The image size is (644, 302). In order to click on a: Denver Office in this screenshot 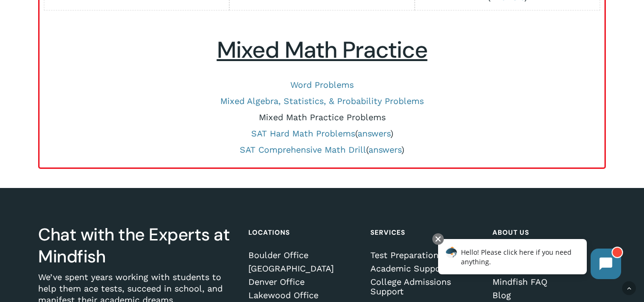, I will do `click(304, 282)`.